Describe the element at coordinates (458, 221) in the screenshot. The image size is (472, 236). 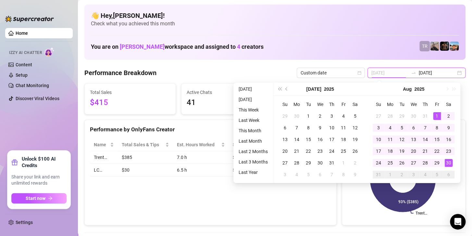
I see `div: Open Intercom Messenger` at that location.